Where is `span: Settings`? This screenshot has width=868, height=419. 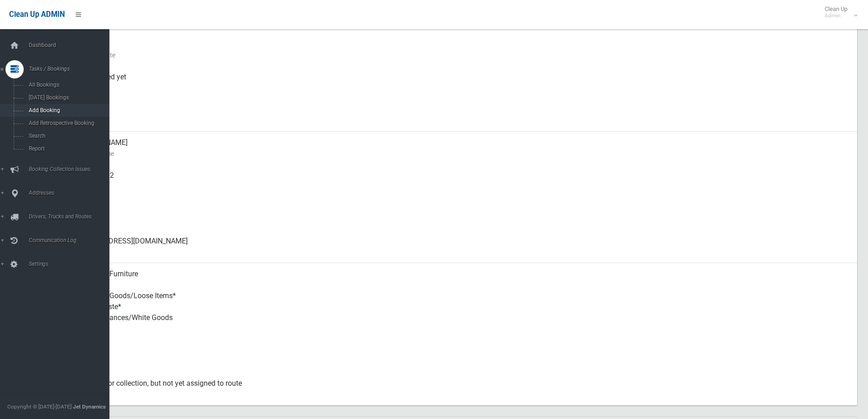 span: Settings is located at coordinates (71, 264).